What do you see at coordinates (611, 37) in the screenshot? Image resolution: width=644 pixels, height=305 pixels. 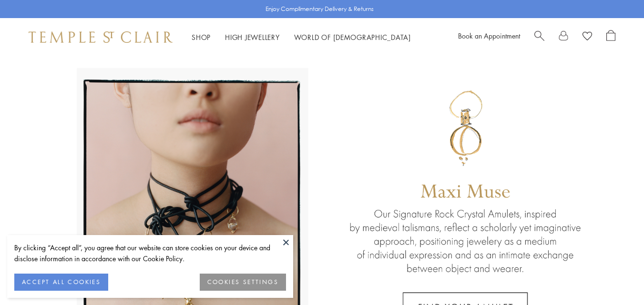 I see `a: Open Shopping Bag` at bounding box center [611, 37].